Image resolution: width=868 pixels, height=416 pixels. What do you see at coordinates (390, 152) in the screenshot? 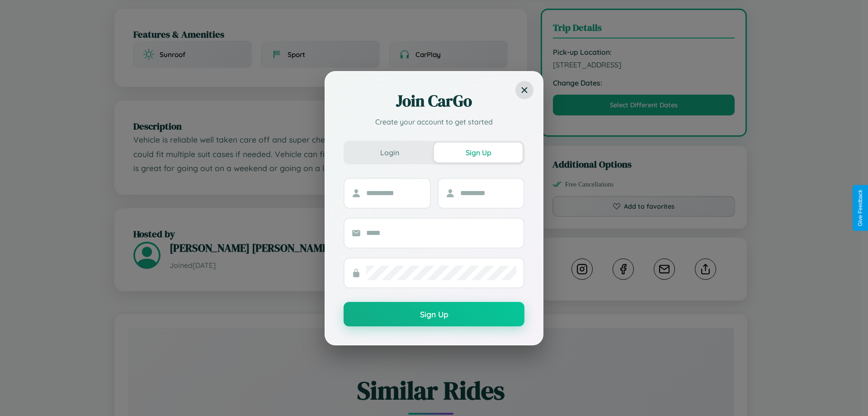
I see `button: Login` at bounding box center [390, 152].